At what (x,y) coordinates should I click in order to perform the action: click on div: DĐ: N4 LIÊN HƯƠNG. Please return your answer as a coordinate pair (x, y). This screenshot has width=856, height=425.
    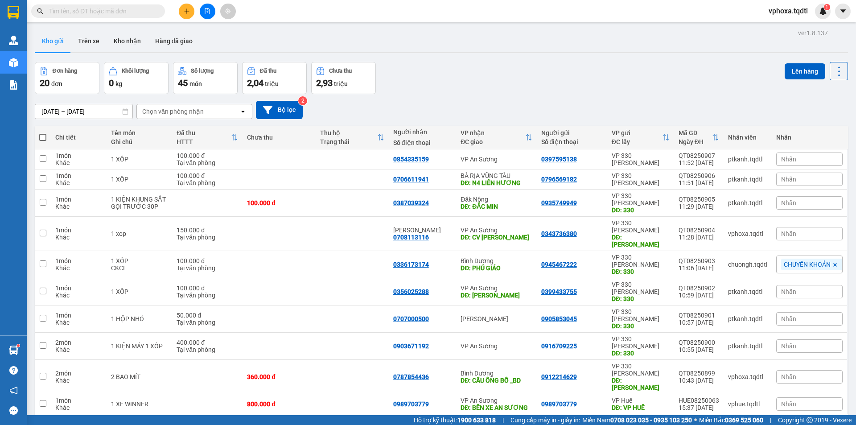
    Looking at the image, I should click on (496, 183).